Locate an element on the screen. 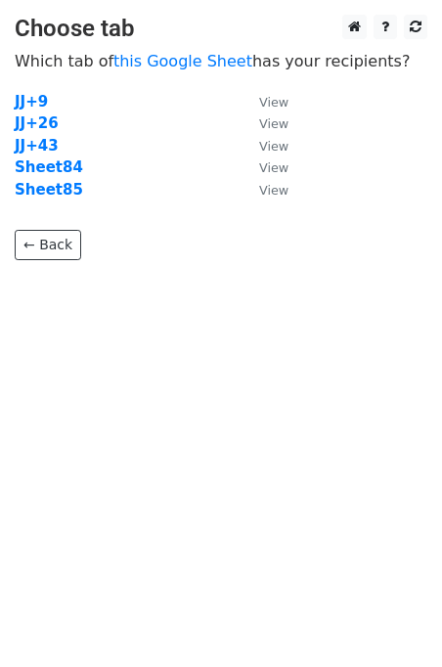 This screenshot has height=667, width=442. a: ← Back is located at coordinates (48, 245).